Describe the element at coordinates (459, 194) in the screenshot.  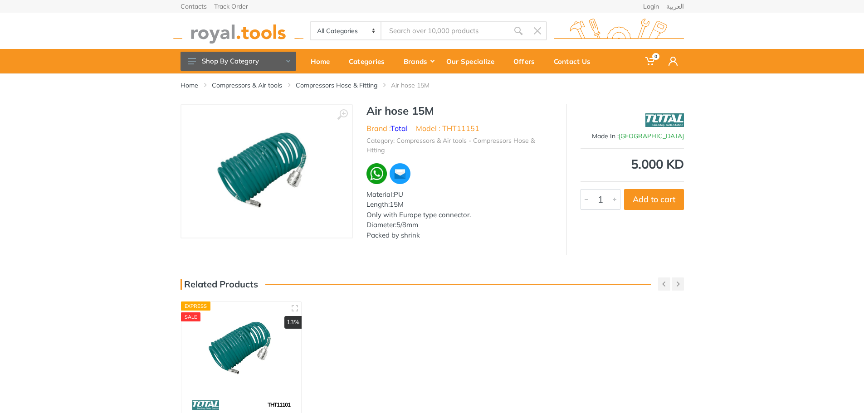
I see `div: Material:PU` at that location.